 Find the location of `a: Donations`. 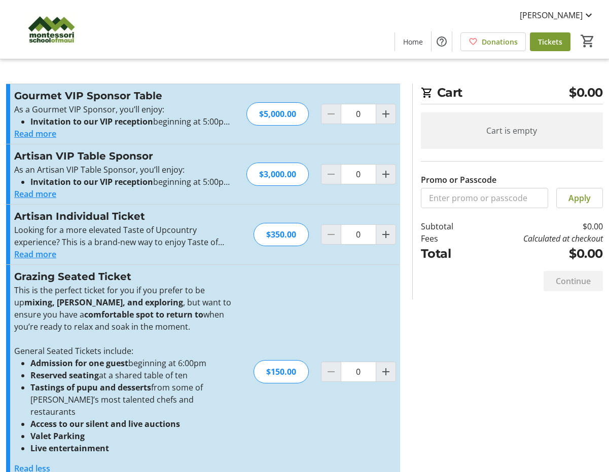

a: Donations is located at coordinates (493, 42).